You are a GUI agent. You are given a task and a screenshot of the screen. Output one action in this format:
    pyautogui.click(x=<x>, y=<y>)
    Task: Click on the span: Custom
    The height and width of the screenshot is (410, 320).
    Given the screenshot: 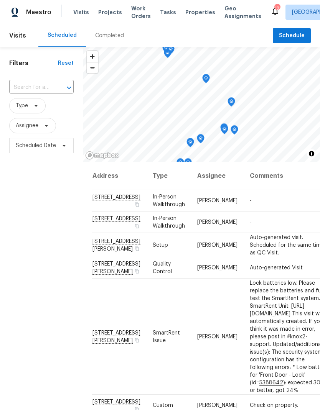 What is the action you would take?
    pyautogui.click(x=163, y=406)
    